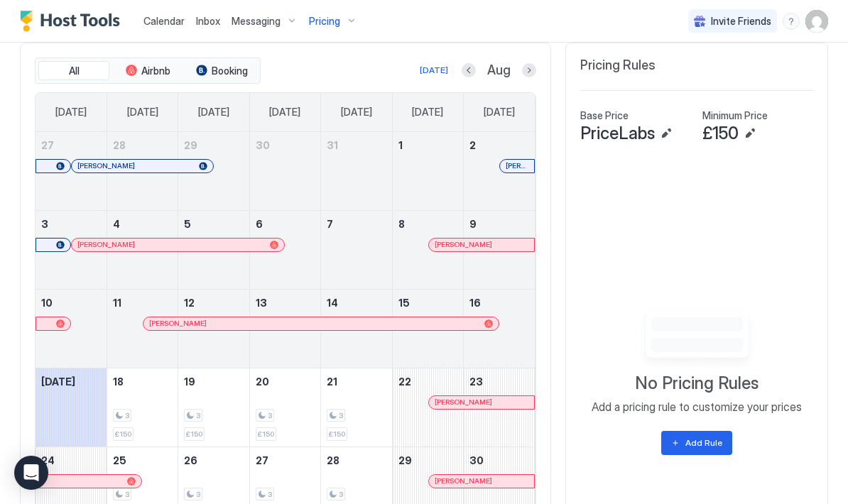  I want to click on a: August 30, 2025, so click(500, 460).